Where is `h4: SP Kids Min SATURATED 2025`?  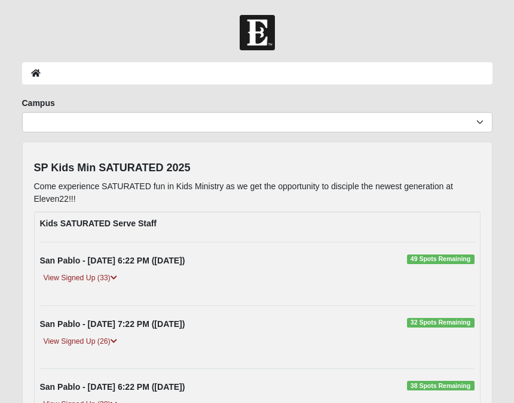 h4: SP Kids Min SATURATED 2025 is located at coordinates (257, 168).